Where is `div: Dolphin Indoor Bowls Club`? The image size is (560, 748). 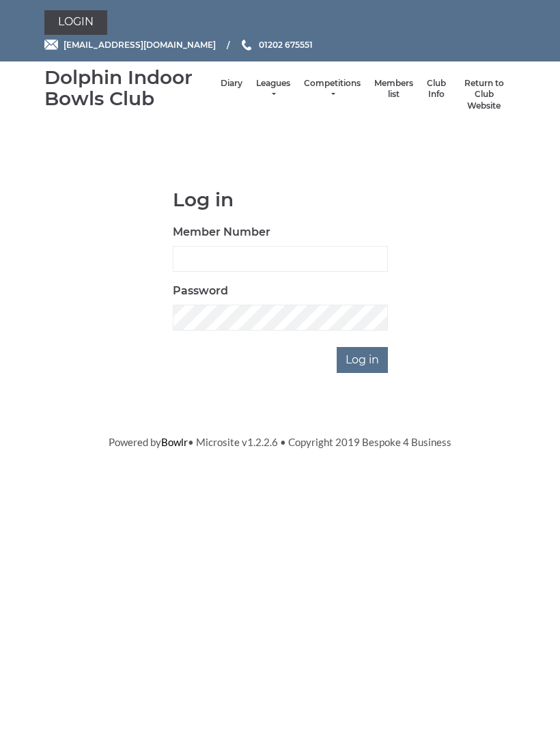 div: Dolphin Indoor Bowls Club is located at coordinates (129, 88).